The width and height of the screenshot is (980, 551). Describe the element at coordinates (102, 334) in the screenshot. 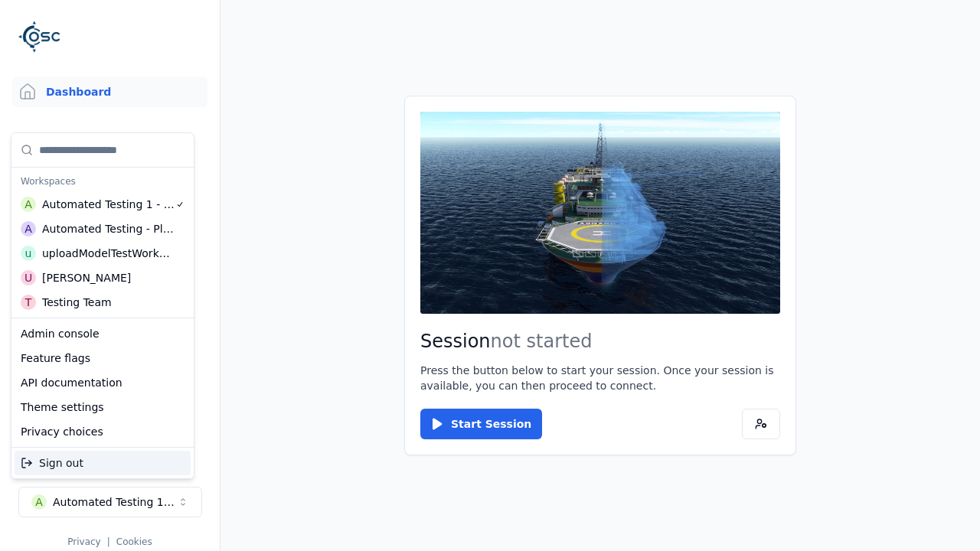

I see `div: Admin console` at that location.